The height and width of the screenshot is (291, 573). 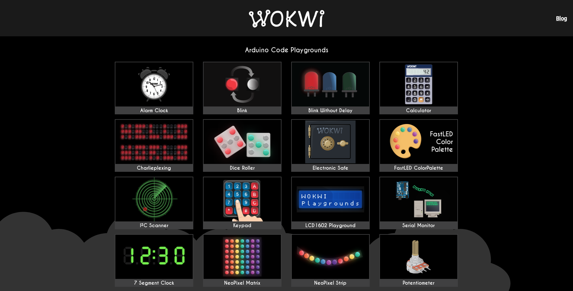 What do you see at coordinates (242, 88) in the screenshot?
I see `a: Blink` at bounding box center [242, 88].